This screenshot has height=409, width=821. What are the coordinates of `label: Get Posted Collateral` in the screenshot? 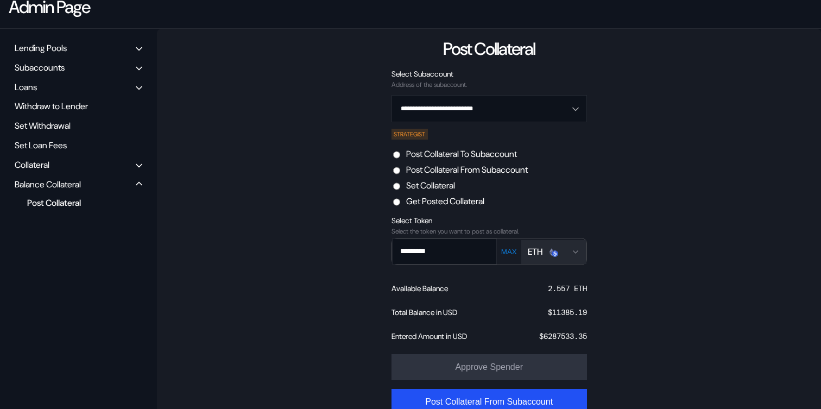 It's located at (445, 201).